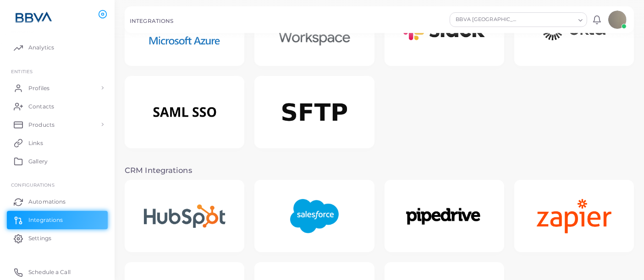 The width and height of the screenshot is (644, 280). Describe the element at coordinates (314, 216) in the screenshot. I see `img: Salesforce` at that location.